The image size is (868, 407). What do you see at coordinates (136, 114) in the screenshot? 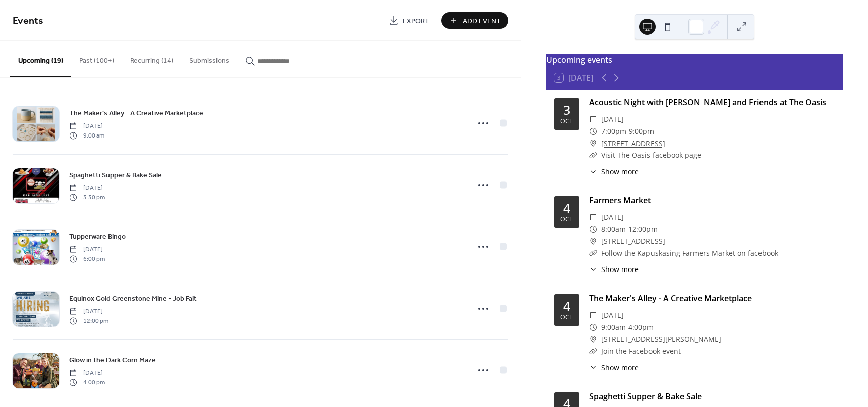
I see `span: The Maker's Alley - A Creative Marketplace` at bounding box center [136, 114].